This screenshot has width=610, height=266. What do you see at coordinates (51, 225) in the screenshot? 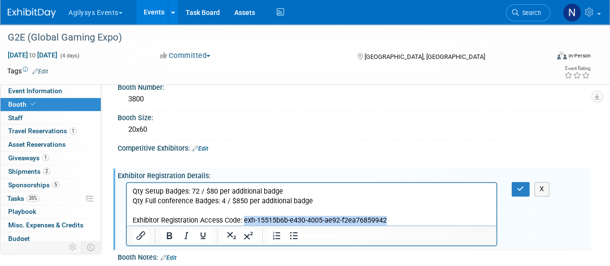
I see `a: Misc. Expenses & Credits` at bounding box center [51, 225].